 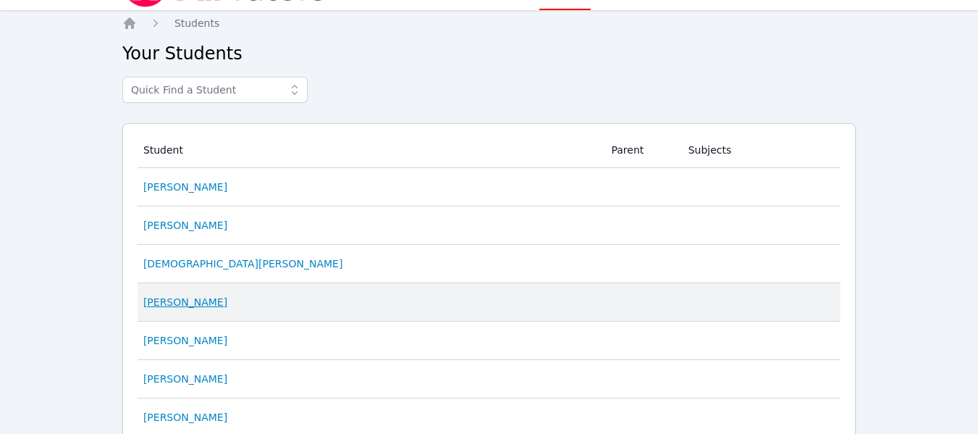 I want to click on input: Quick Find a Student, so click(x=215, y=90).